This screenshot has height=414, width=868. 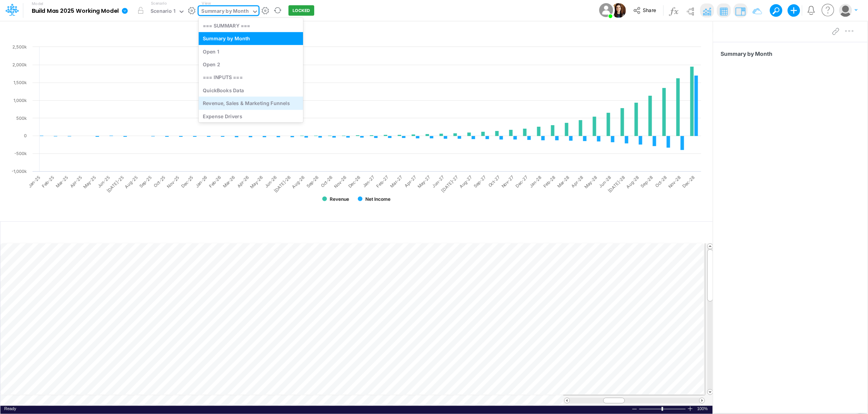 What do you see at coordinates (251, 51) in the screenshot?
I see `div: Open 1` at bounding box center [251, 51].